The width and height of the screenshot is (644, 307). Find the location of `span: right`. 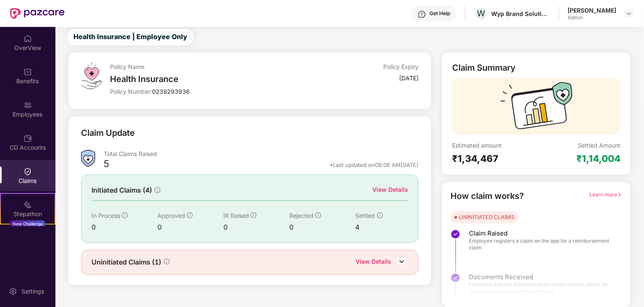

span: right is located at coordinates (620, 195).